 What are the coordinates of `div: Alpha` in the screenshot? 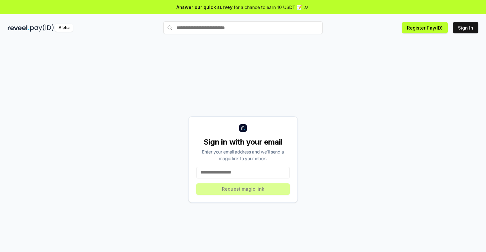 It's located at (64, 28).